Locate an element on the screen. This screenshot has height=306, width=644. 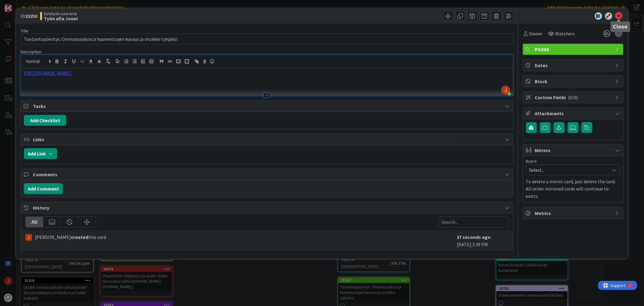
span: Dates is located at coordinates (573, 65).